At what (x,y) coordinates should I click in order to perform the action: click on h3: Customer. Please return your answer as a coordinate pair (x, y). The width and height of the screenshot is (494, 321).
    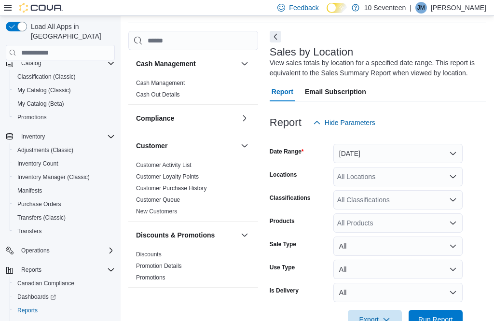
    Looking at the image, I should click on (151, 146).